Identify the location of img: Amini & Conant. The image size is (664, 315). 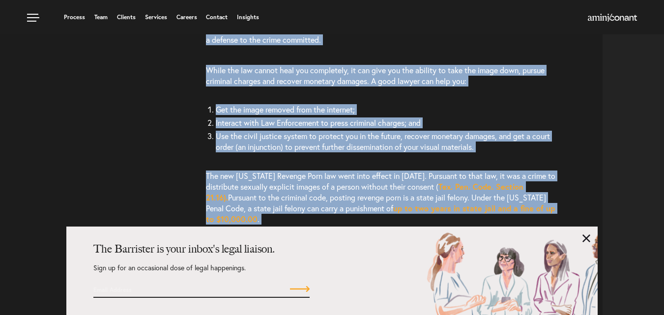
(612, 18).